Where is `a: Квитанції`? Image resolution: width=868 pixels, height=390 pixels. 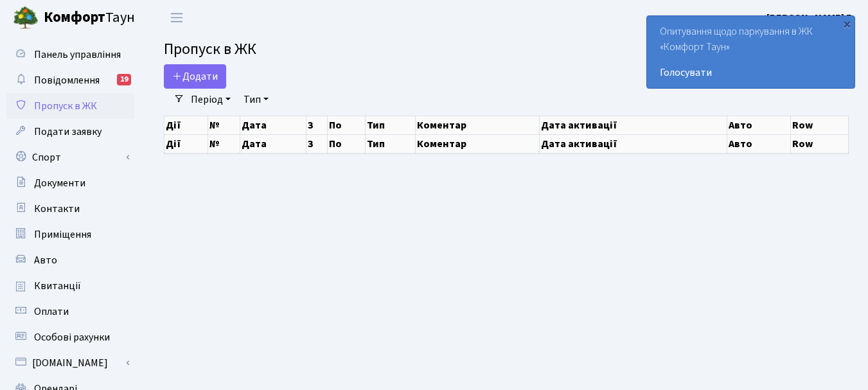
a: Квитанції is located at coordinates (71, 286).